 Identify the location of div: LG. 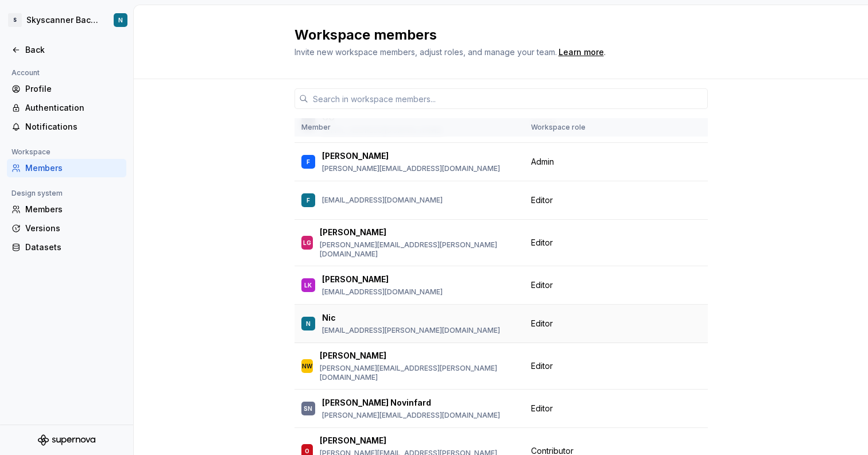
(307, 243).